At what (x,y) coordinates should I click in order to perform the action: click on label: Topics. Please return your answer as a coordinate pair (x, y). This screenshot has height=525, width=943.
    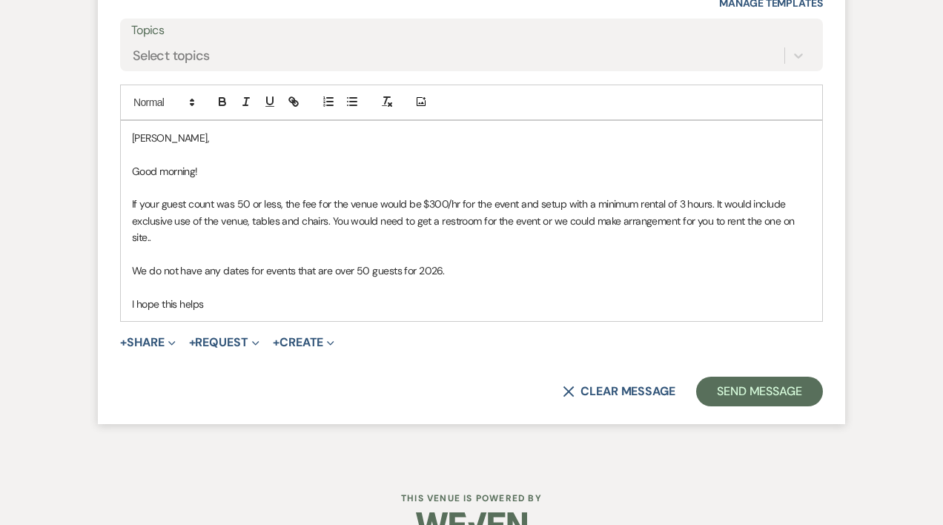
    Looking at the image, I should click on (472, 30).